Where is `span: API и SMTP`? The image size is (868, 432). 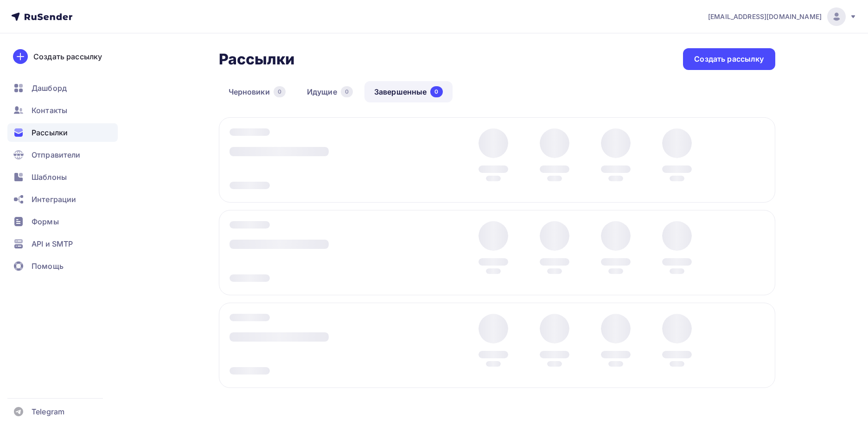 span: API и SMTP is located at coordinates (52, 244).